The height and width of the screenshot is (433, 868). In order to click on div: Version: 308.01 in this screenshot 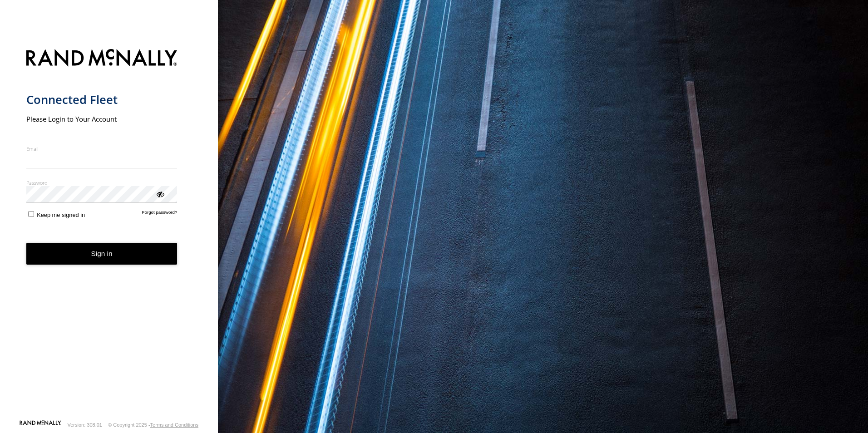, I will do `click(85, 425)`.